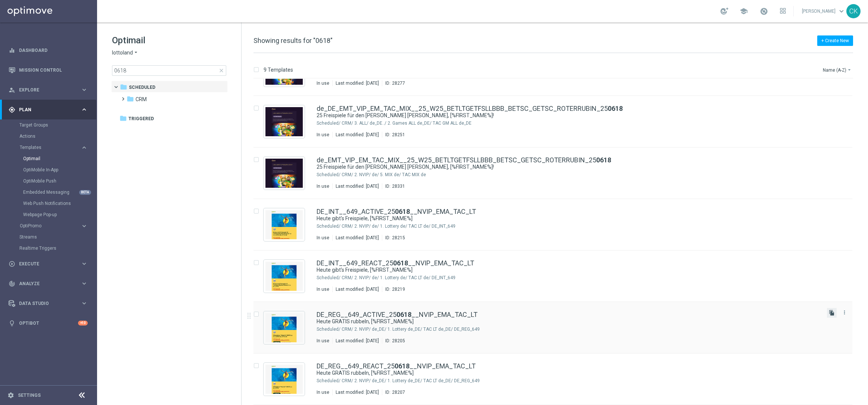 The height and width of the screenshot is (405, 868). I want to click on button: more_vert, so click(844, 312).